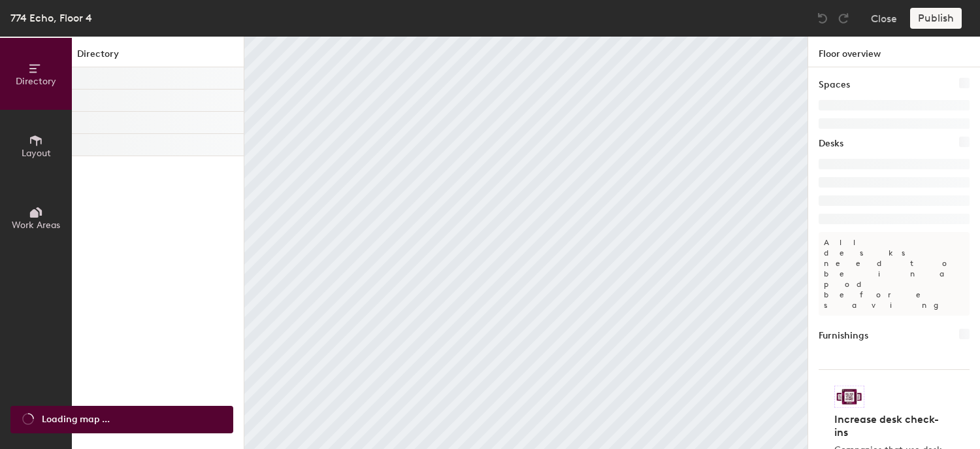 The width and height of the screenshot is (980, 449). What do you see at coordinates (889, 426) in the screenshot?
I see `h4: Increase desk check-ins` at bounding box center [889, 426].